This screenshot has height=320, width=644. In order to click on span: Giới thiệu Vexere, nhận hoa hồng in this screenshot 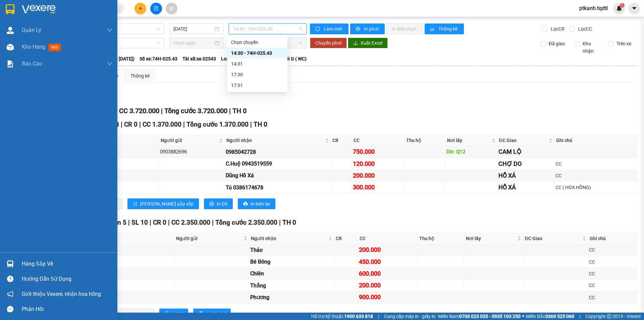, I will do `click(61, 293)`.